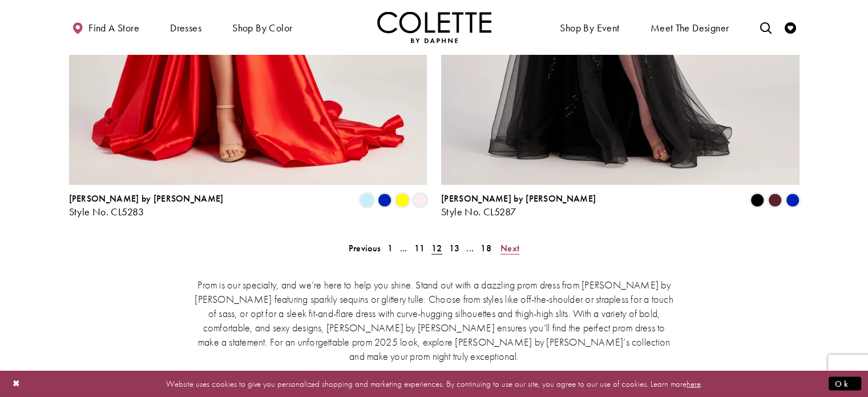  I want to click on span: 1, so click(390, 248).